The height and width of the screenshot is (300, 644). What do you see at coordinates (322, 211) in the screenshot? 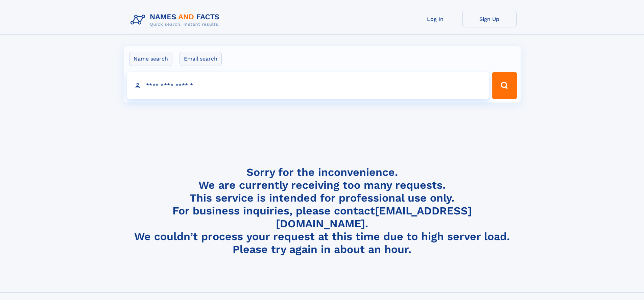
I see `h4: Sorry for the inconvenience. We are currently receiving too many requests. This service is intend...` at bounding box center [322, 211].